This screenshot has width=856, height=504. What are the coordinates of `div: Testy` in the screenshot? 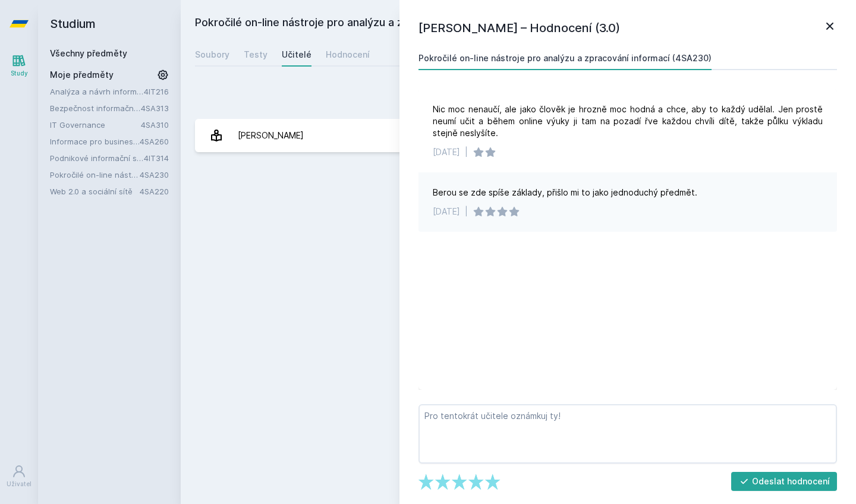 It's located at (256, 55).